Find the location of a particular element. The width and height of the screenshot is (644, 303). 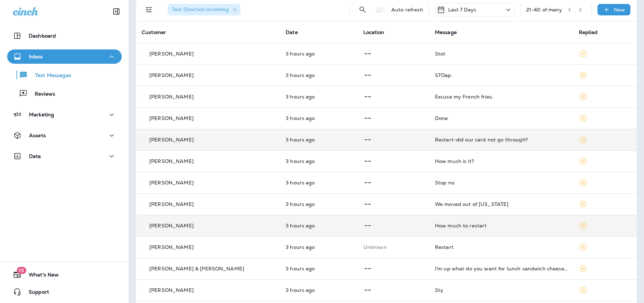

button: Support is located at coordinates (64, 292).